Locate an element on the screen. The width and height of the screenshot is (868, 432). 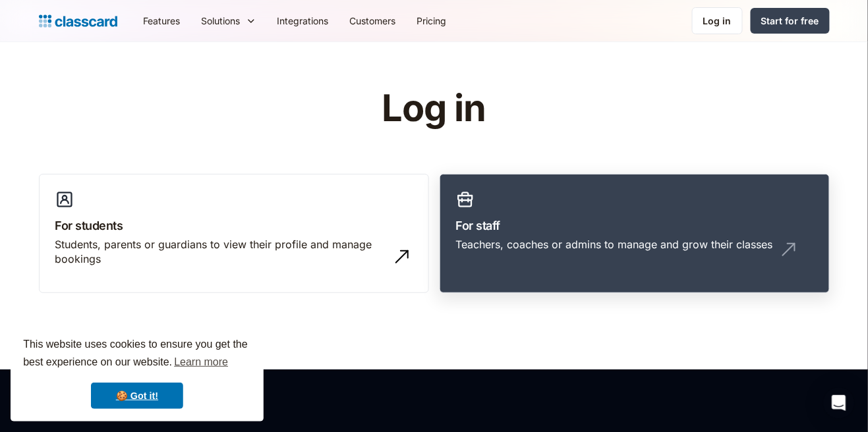
a: Integrations is located at coordinates (303, 20).